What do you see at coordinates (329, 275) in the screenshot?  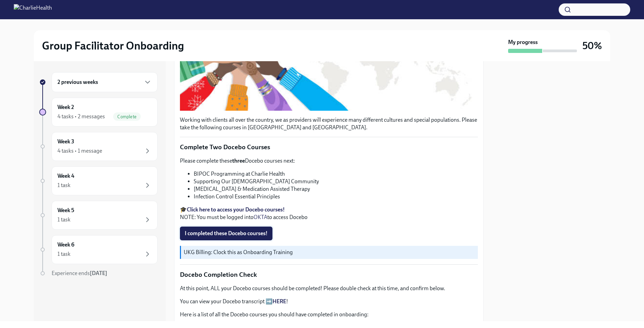 I see `p: Docebo Completion Check` at bounding box center [329, 275].